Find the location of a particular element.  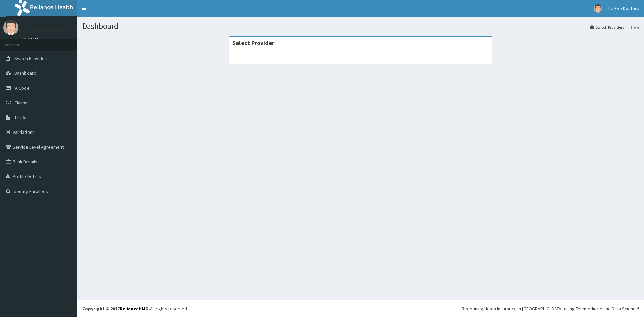

span: The Eye Doctors is located at coordinates (623, 8).